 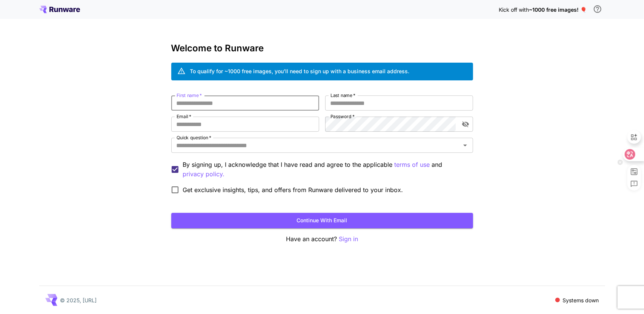 I want to click on button: Continue with email, so click(x=322, y=220).